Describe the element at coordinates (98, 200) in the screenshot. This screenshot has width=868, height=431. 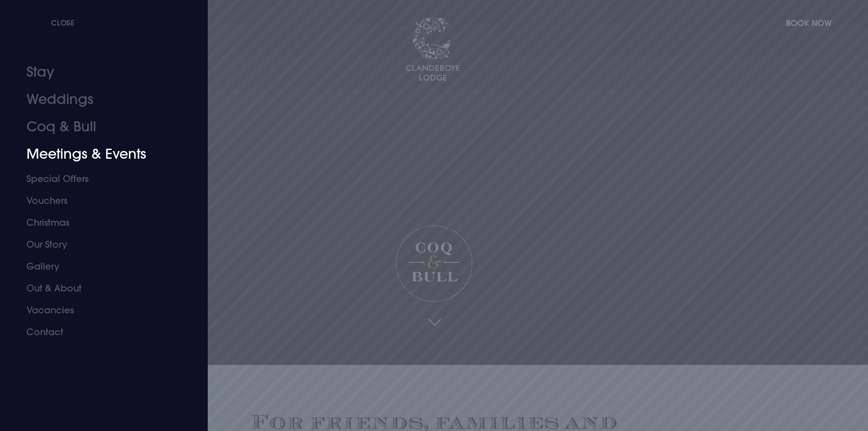
I see `a: Vouchers` at that location.